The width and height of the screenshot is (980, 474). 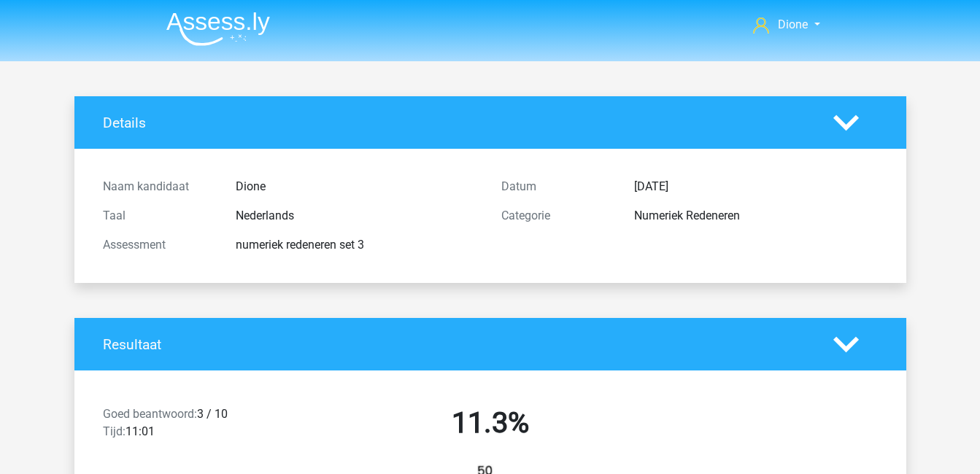 I want to click on h2: 11.3%, so click(x=490, y=423).